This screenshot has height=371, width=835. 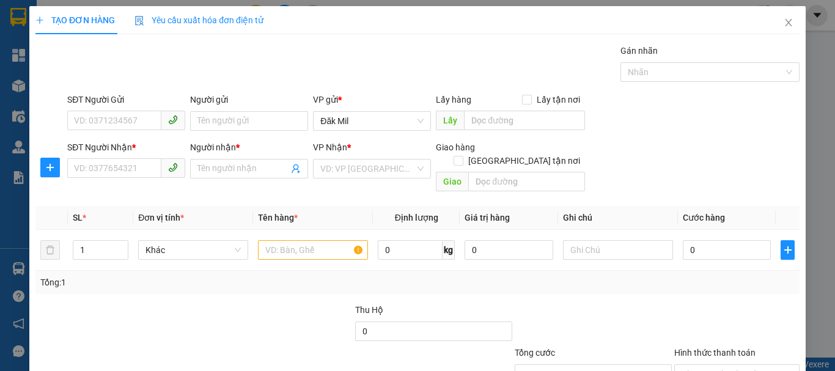 What do you see at coordinates (372, 100) in the screenshot?
I see `div: VP gửi` at bounding box center [372, 100].